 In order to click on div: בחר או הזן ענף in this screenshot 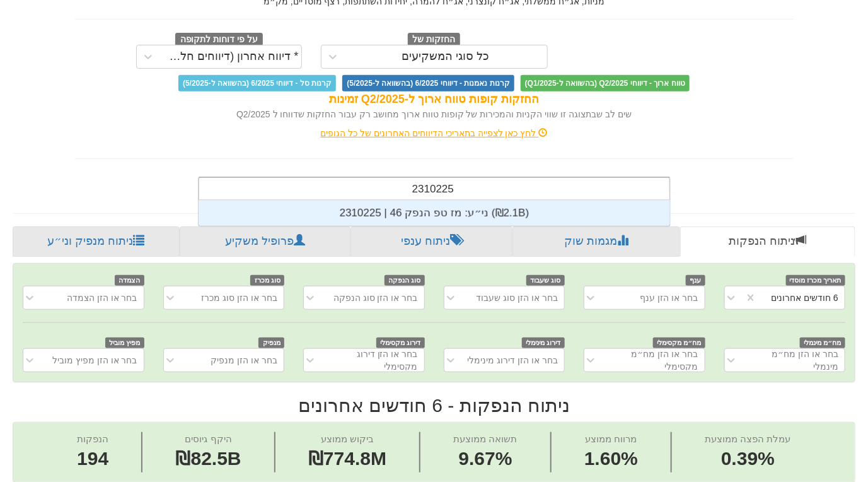, I will do `click(669, 298)`.